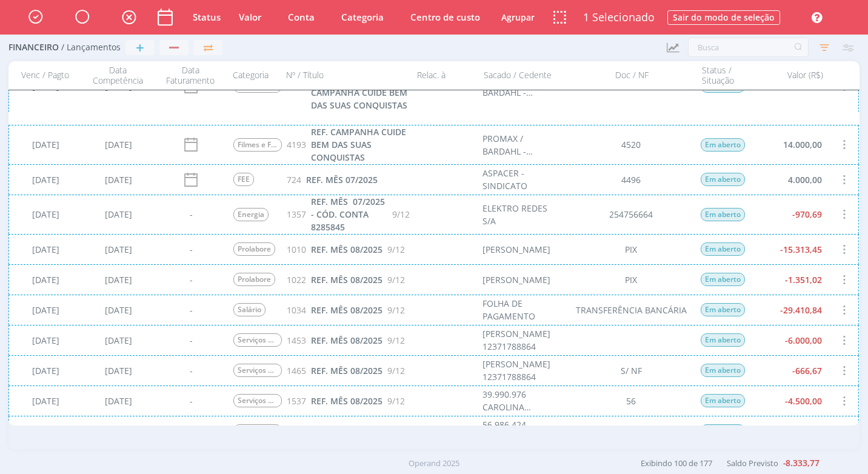 Image resolution: width=868 pixels, height=474 pixels. Describe the element at coordinates (676, 463) in the screenshot. I see `span: Exibindo 100 de 177` at that location.